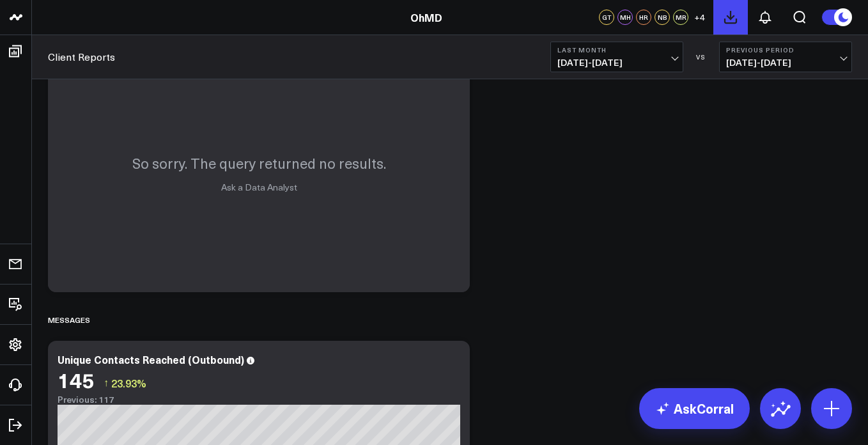 The width and height of the screenshot is (868, 445). I want to click on b: Last Month, so click(617, 50).